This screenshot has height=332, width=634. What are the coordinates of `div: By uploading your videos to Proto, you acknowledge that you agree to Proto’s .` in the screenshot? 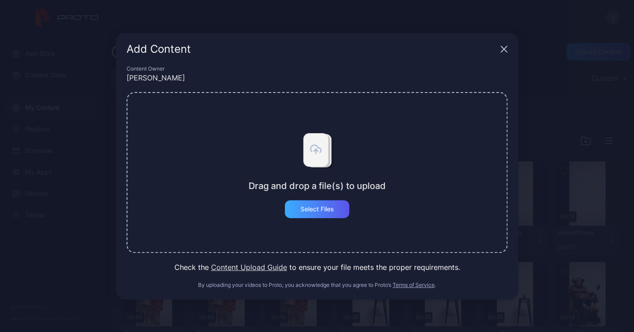 It's located at (317, 285).